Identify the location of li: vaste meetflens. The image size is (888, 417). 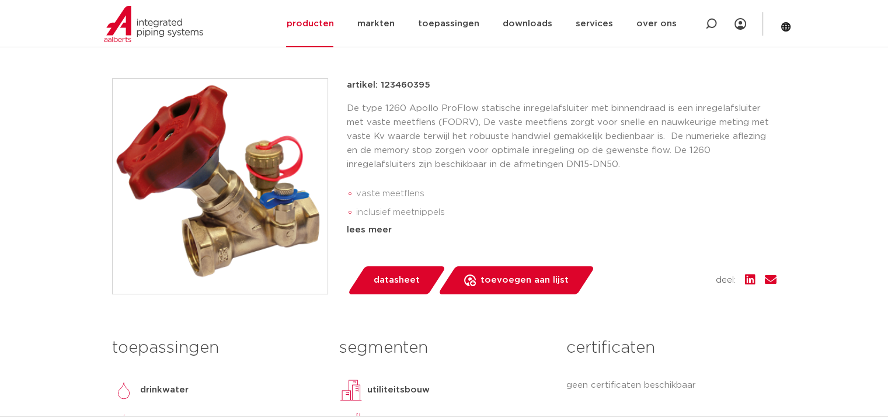
(566, 194).